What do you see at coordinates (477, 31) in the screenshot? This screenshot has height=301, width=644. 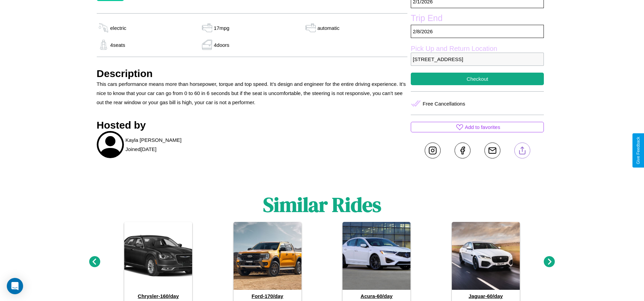 I see `p: 2 / 8 / 2026` at bounding box center [477, 31].